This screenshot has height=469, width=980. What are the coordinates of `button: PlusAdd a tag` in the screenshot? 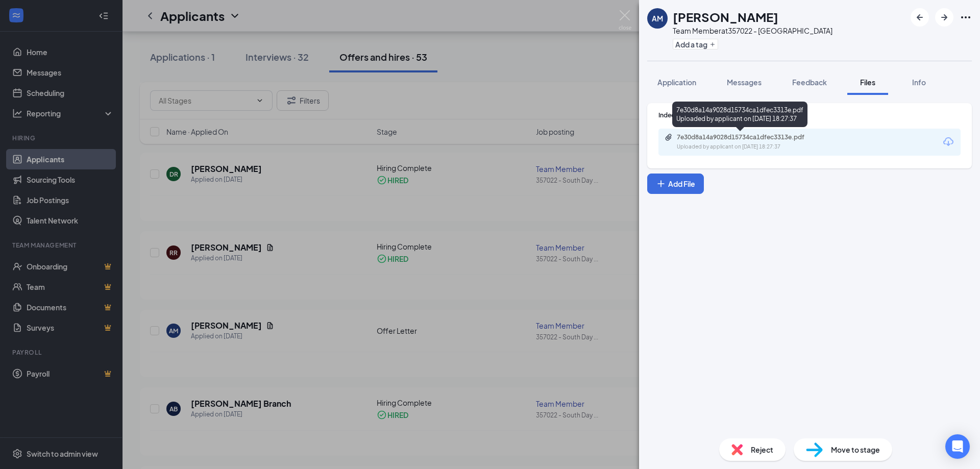 It's located at (695, 44).